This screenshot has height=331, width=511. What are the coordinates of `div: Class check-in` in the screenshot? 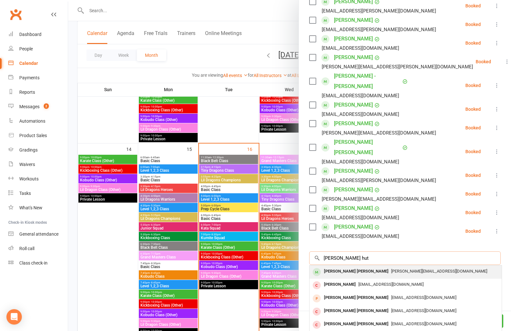 It's located at (33, 263).